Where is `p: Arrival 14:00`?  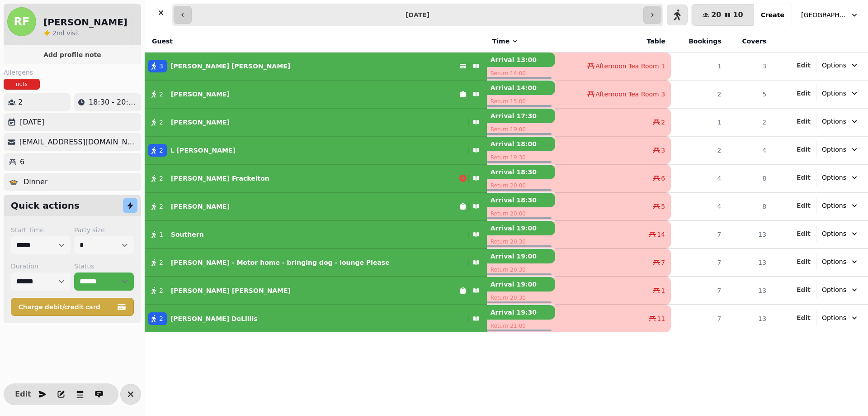 p: Arrival 14:00 is located at coordinates (522, 88).